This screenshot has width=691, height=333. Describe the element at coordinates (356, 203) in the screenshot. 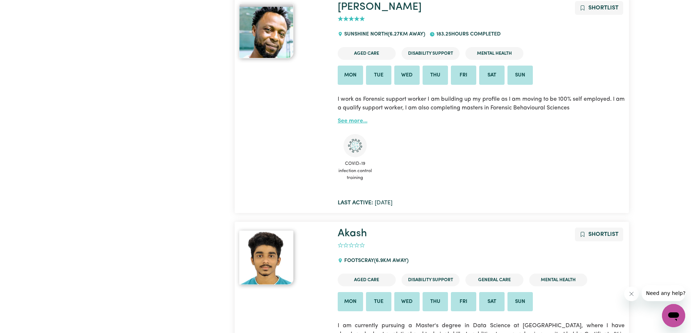

I see `b: Last active:` at that location.